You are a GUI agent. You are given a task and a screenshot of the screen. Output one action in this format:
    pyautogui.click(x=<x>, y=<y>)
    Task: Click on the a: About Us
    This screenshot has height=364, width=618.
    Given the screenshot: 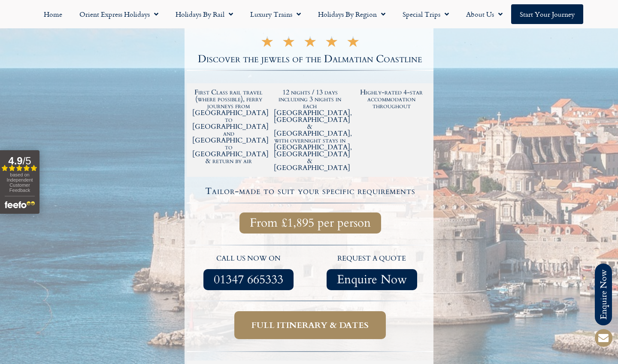 What is the action you would take?
    pyautogui.click(x=484, y=14)
    